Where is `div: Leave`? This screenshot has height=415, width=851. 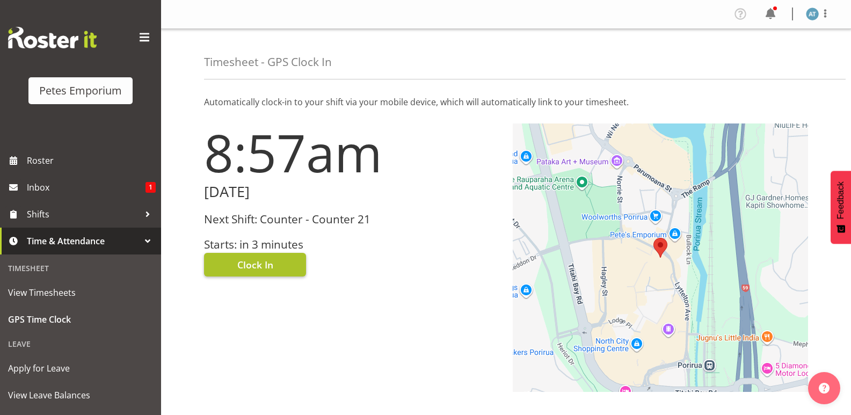 div: Leave is located at coordinates (81, 344).